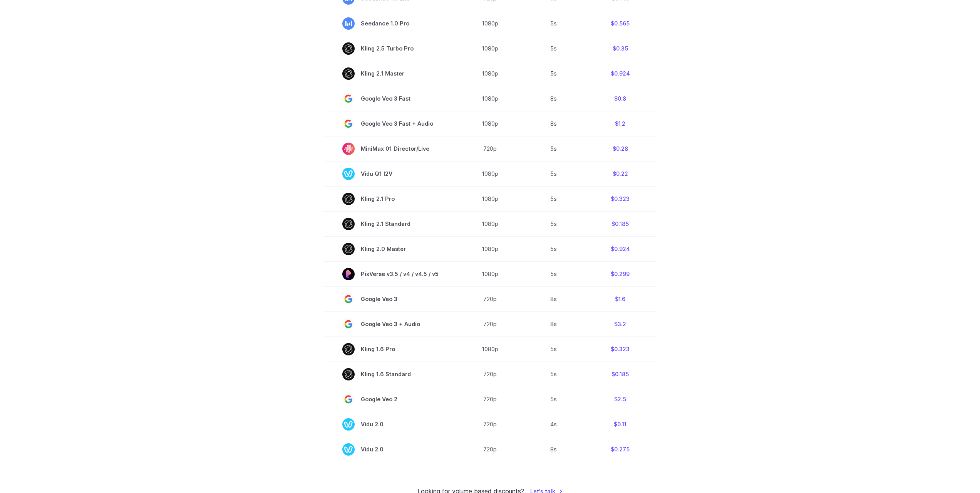 This screenshot has width=980, height=493. Describe the element at coordinates (391, 199) in the screenshot. I see `span: Kling 2.1 Pro` at that location.